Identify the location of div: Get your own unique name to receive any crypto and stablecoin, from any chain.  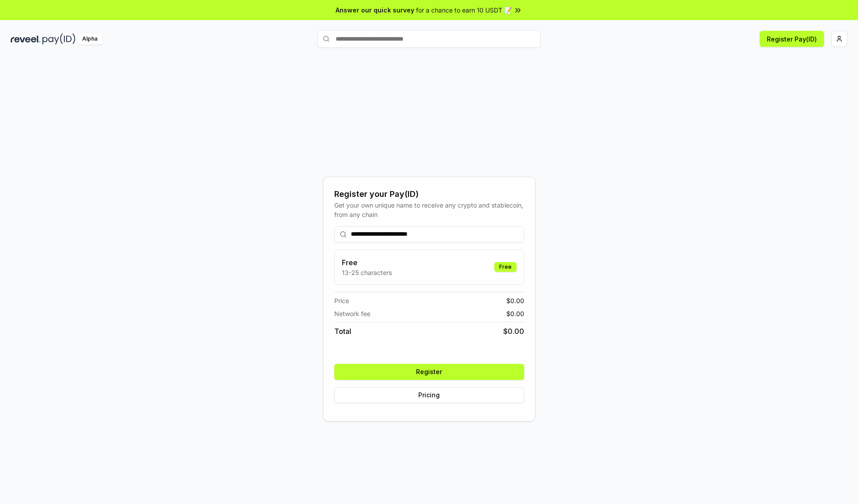
(429, 210).